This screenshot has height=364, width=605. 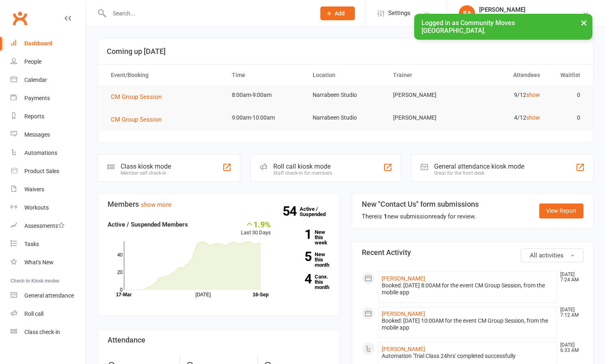 What do you see at coordinates (48, 171) in the screenshot?
I see `a: Product Sales` at bounding box center [48, 171].